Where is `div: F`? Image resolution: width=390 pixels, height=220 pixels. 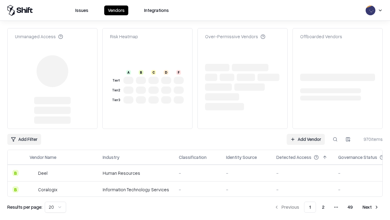 div: F is located at coordinates (179, 72).